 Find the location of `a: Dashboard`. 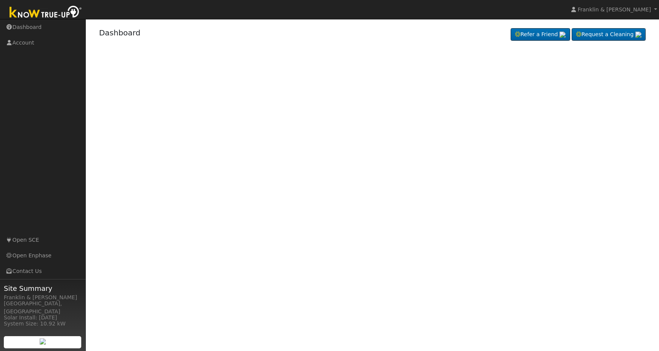

a: Dashboard is located at coordinates (120, 33).